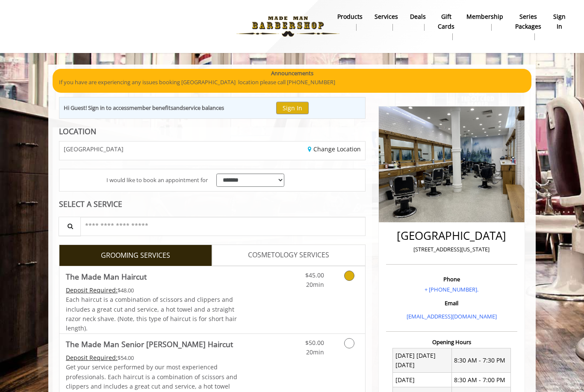 The image size is (584, 392). What do you see at coordinates (143, 107) in the screenshot?
I see `div: Hi Guest! Sign in to access and` at bounding box center [143, 107].